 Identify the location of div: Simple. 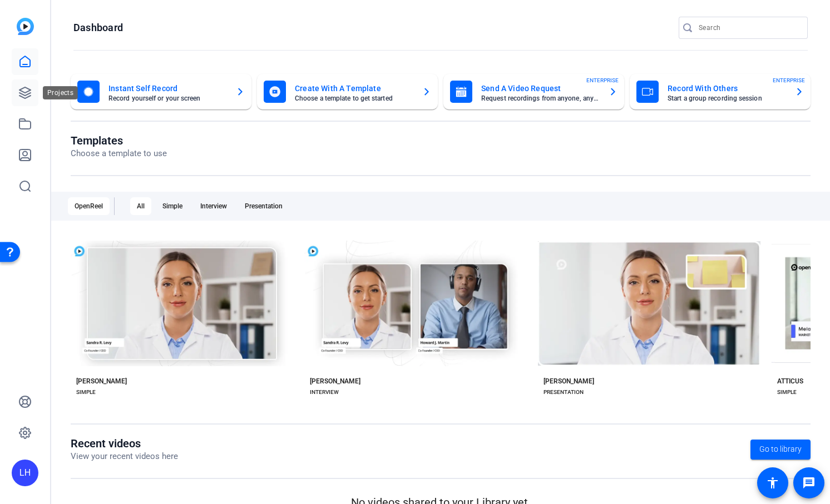
(172, 206).